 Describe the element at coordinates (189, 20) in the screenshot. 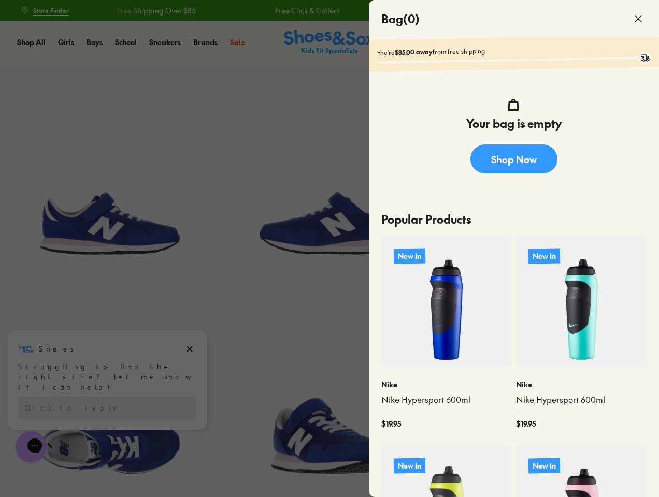

I see `button: Dismiss campaign` at that location.